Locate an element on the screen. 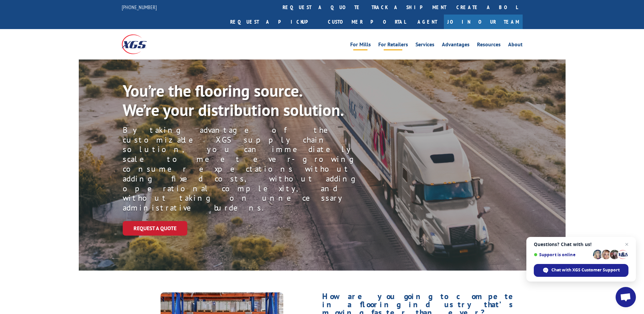 The height and width of the screenshot is (314, 644). a: Request a pickup is located at coordinates (274, 22).